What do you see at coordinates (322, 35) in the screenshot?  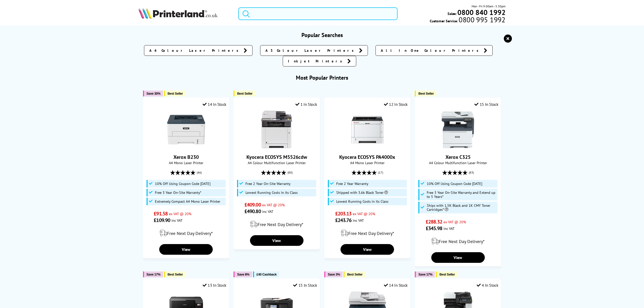 I see `h3: Popular Searches` at bounding box center [322, 35].